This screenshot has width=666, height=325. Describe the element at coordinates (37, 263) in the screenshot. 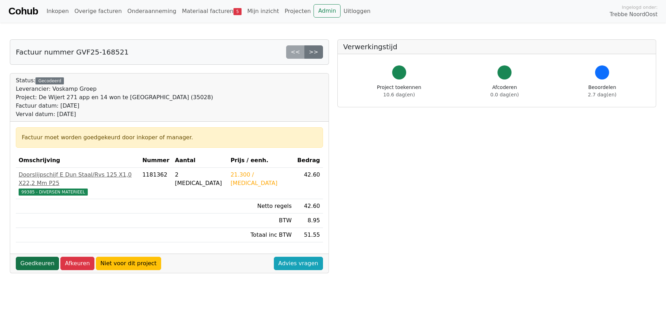

I see `a: Goedkeuren` at that location.